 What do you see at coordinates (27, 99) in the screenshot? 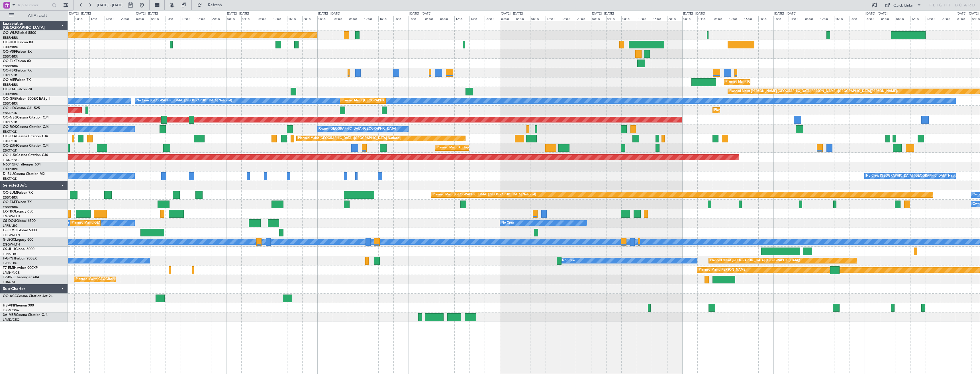
I see `a: OO-GPEFalcon 900EX EASy II` at bounding box center [27, 99].